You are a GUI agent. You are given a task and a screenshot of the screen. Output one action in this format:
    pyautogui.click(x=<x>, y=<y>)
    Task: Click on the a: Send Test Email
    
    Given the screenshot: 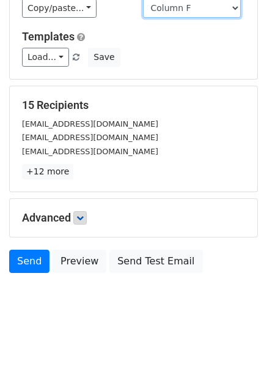 What is the action you would take?
    pyautogui.click(x=156, y=261)
    